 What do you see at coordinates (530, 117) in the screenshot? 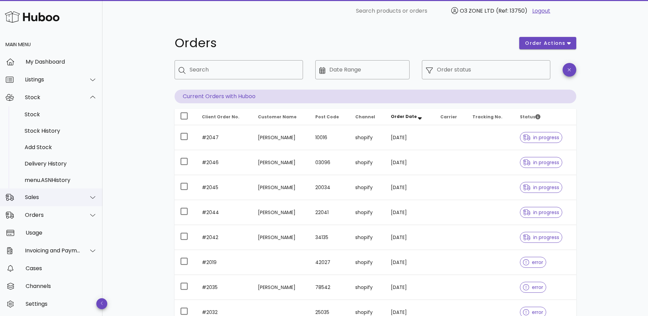
I see `span: Status` at bounding box center [530, 117].